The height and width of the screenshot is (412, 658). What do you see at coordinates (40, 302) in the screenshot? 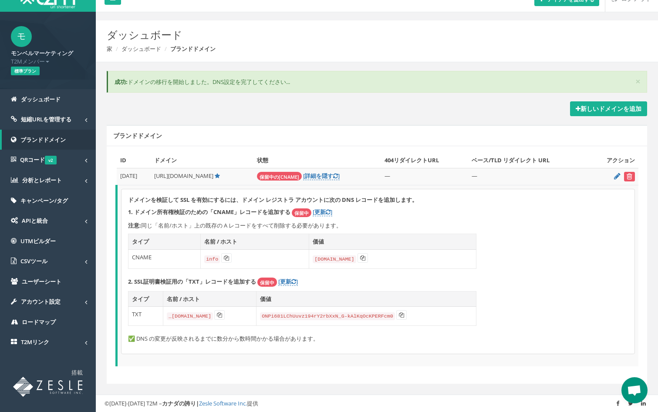
I see `font: アカウント設定` at bounding box center [40, 302].